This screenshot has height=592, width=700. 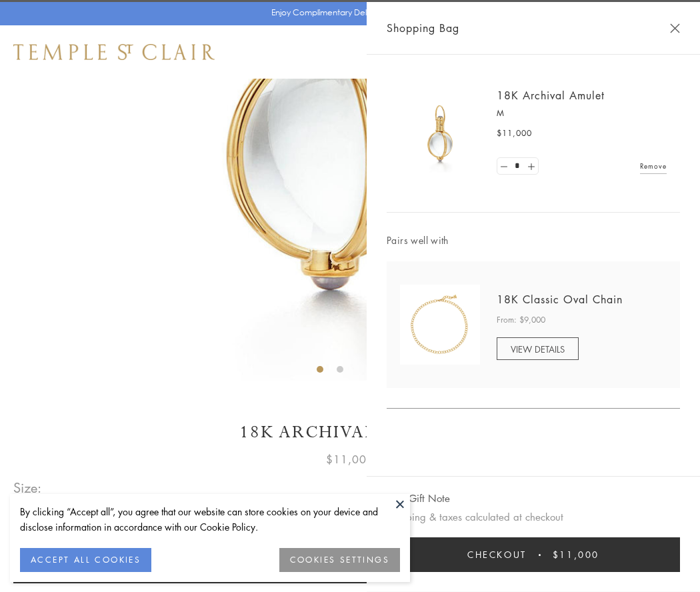 I want to click on h1: 18K Archival Amulet, so click(x=350, y=432).